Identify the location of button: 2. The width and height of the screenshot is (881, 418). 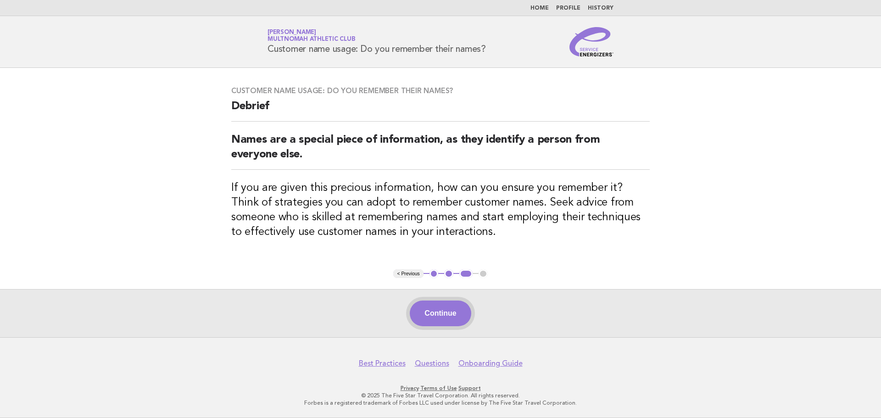
(449, 274).